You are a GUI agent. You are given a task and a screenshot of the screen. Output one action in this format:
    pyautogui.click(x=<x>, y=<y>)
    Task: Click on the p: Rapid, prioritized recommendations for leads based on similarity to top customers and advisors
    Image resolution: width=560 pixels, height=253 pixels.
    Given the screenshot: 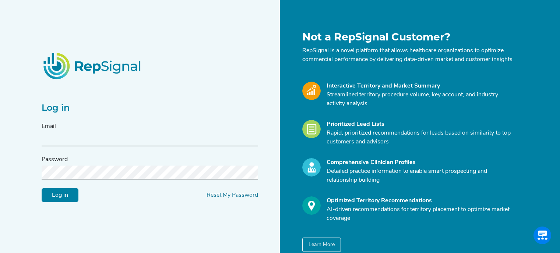 What is the action you would take?
    pyautogui.click(x=420, y=138)
    